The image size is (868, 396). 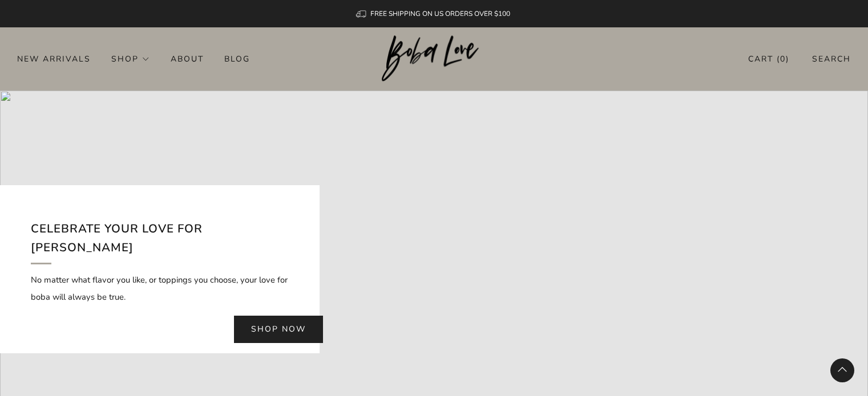 I want to click on a: Shop now, so click(x=279, y=330).